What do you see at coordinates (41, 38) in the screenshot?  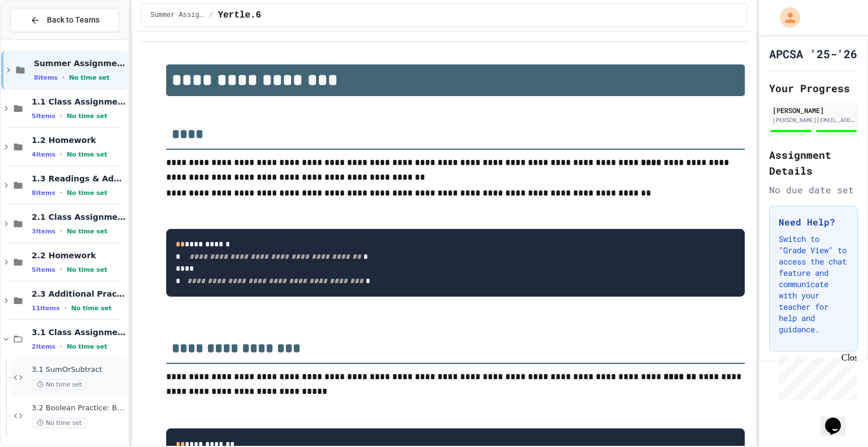 I see `div: Chat with us now!Close` at bounding box center [41, 38].